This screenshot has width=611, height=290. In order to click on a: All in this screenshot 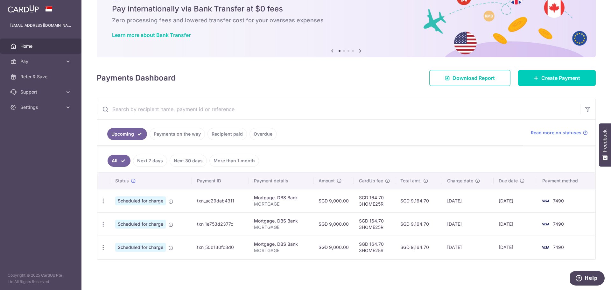, I will do `click(119, 161)`.